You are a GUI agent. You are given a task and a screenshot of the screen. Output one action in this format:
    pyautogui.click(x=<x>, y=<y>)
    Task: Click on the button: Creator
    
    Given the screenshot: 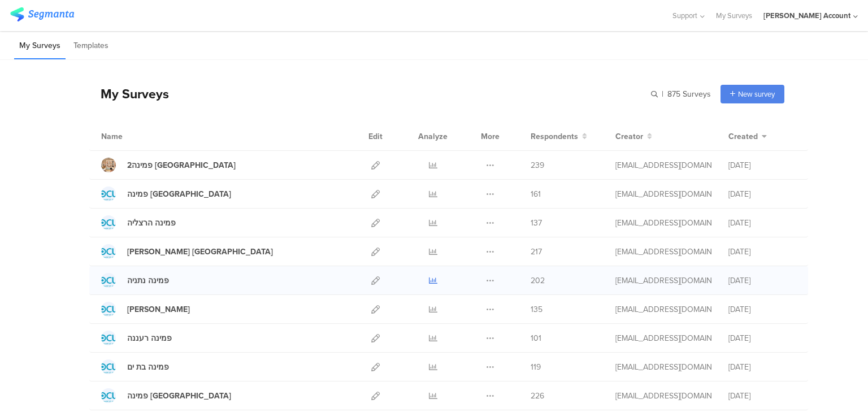 What is the action you would take?
    pyautogui.click(x=634, y=136)
    